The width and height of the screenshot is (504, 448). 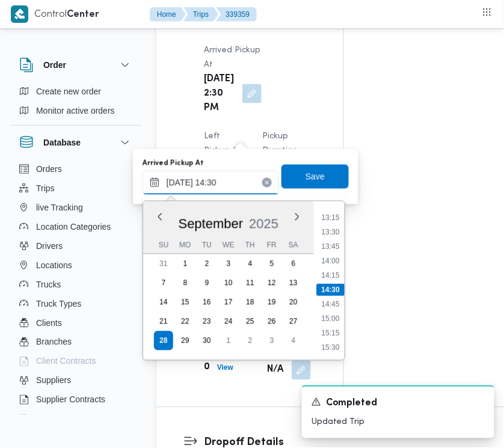 I want to click on b: View, so click(x=225, y=368).